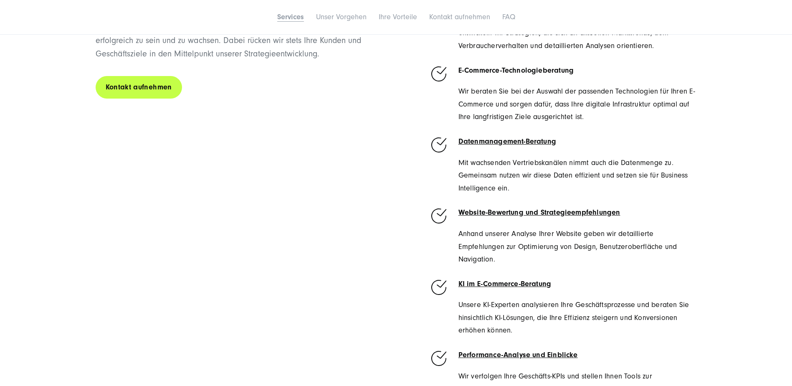 Image resolution: width=792 pixels, height=386 pixels. What do you see at coordinates (243, 40) in the screenshot?
I see `p: Wir unterstützen ambitionierte Unternehmen dabei, im E-Commerce-Bereich erfolgreich zu sein und z...` at bounding box center [243, 40].